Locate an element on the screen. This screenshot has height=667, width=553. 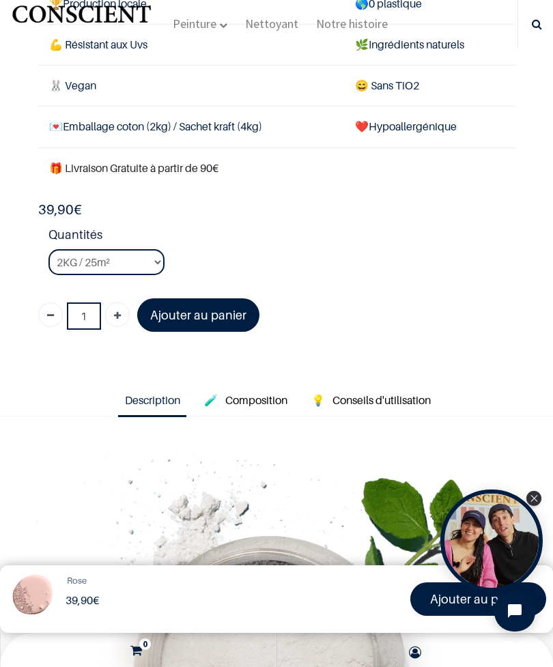
span: Rose is located at coordinates (77, 581).